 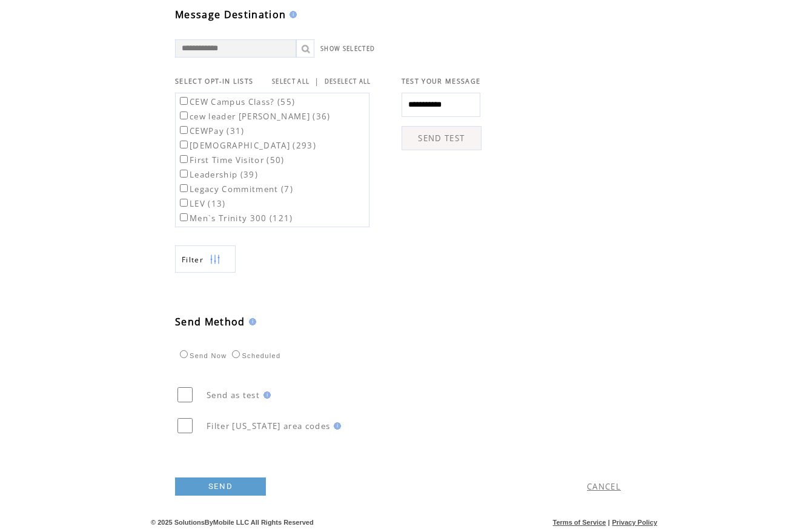 What do you see at coordinates (183, 188) in the screenshot?
I see `input: Legacy Commitment (7)` at bounding box center [183, 188].